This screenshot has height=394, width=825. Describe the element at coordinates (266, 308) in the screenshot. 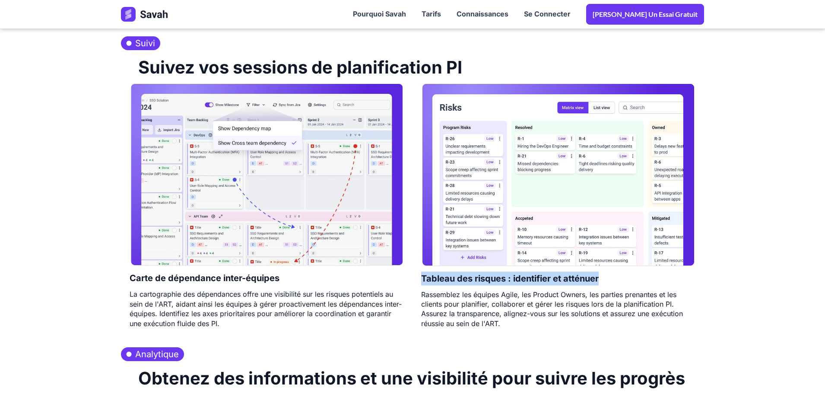

I see `font: La cartographie des dépendances offre une visibilité sur les risques potentiels au sein de l'ART,...` at that location.